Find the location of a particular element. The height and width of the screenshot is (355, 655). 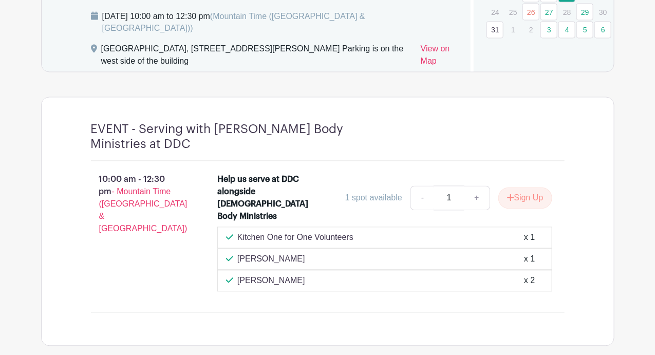

a: View on Map is located at coordinates (439, 58).